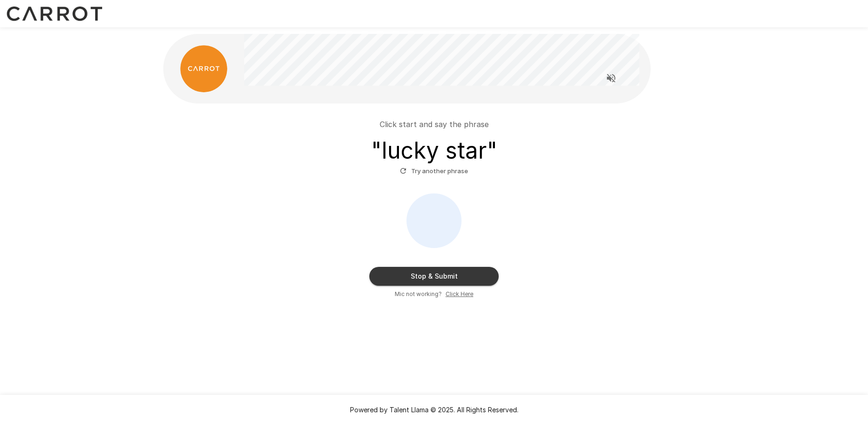  What do you see at coordinates (459, 294) in the screenshot?
I see `u: Click Here` at bounding box center [459, 294].